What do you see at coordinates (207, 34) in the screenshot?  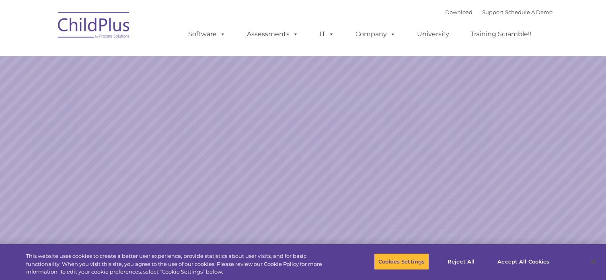 I see `a: Software` at bounding box center [207, 34].